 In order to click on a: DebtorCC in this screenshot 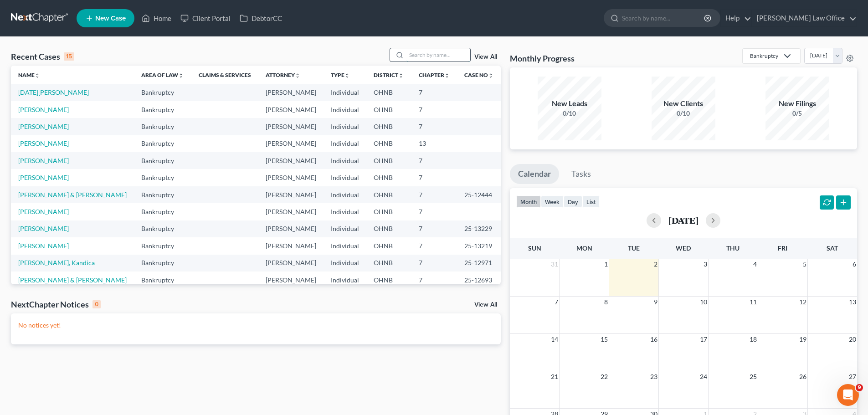, I will do `click(261, 18)`.